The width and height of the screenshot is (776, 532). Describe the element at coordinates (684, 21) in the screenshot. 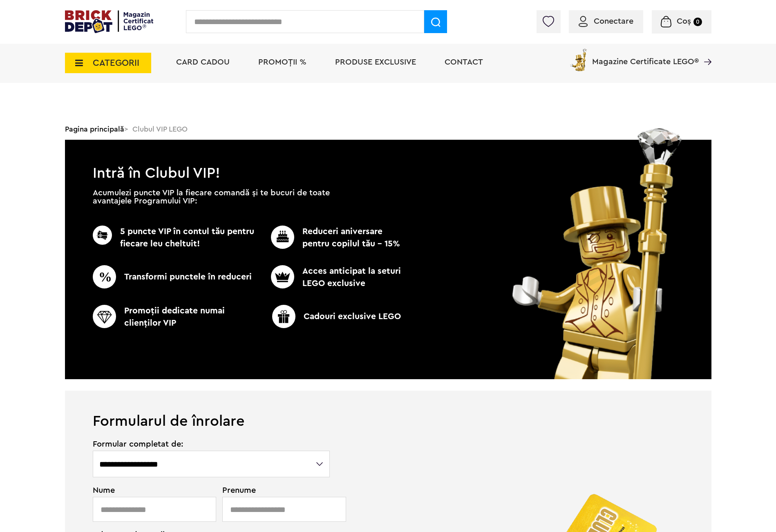

I see `span: Coș` at that location.